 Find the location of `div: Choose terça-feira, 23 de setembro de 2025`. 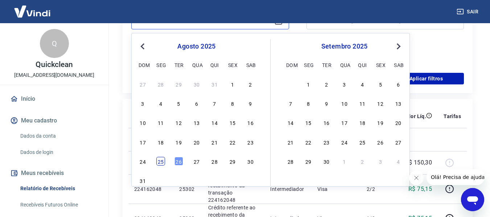

div: Choose terça-feira, 23 de setembro de 2025 is located at coordinates (327, 142).